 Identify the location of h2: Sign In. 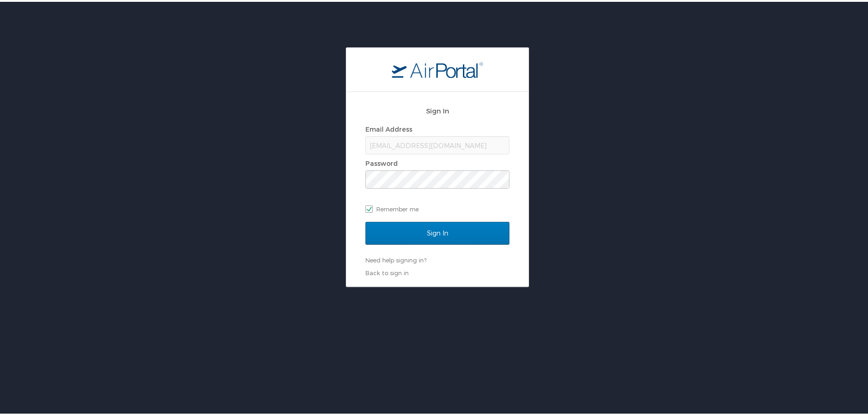
(437, 109).